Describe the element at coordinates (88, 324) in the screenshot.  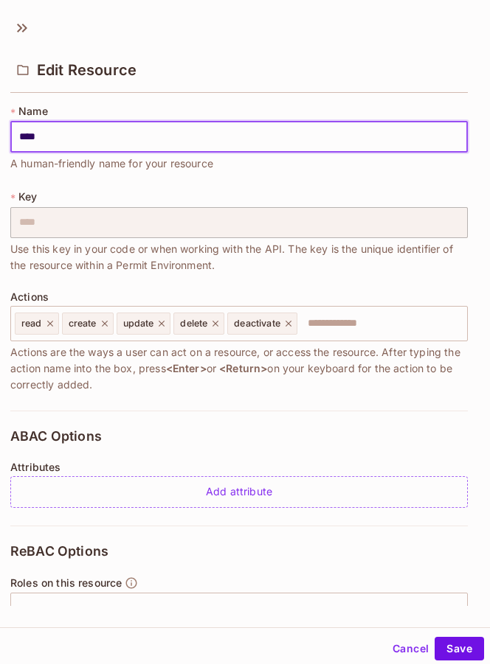
I see `div: create` at that location.